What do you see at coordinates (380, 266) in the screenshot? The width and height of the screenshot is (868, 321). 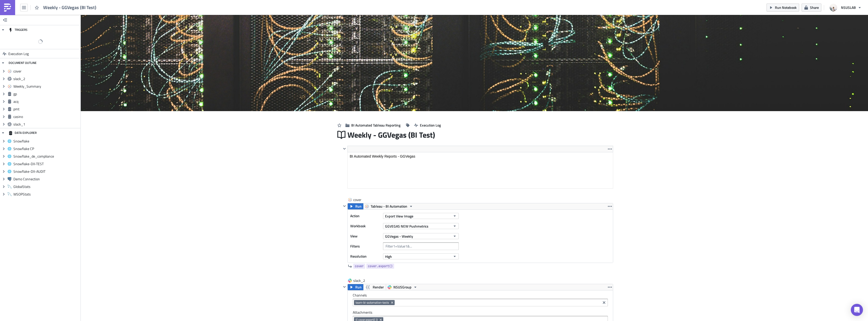 I see `a: cover.export()` at bounding box center [380, 266].